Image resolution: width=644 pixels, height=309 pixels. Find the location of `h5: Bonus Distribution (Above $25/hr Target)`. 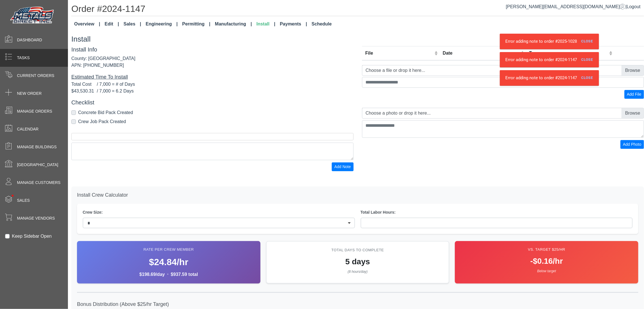

h5: Bonus Distribution (Above $25/hr Target) is located at coordinates (358, 304).